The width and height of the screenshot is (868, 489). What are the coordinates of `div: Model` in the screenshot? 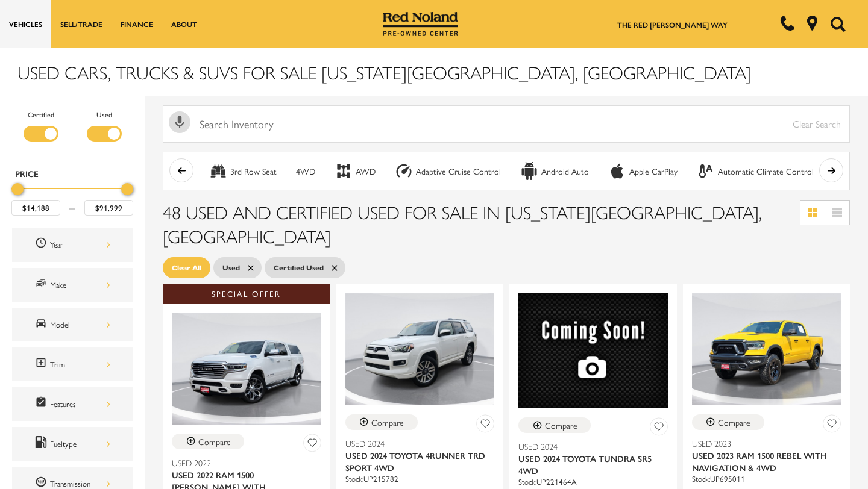 It's located at (80, 324).